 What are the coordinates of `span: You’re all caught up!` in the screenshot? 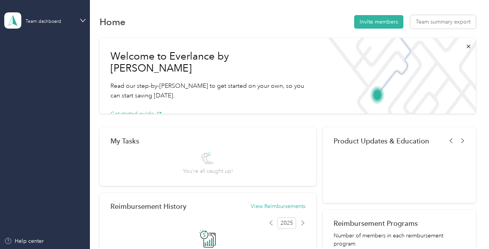 It's located at (207, 171).